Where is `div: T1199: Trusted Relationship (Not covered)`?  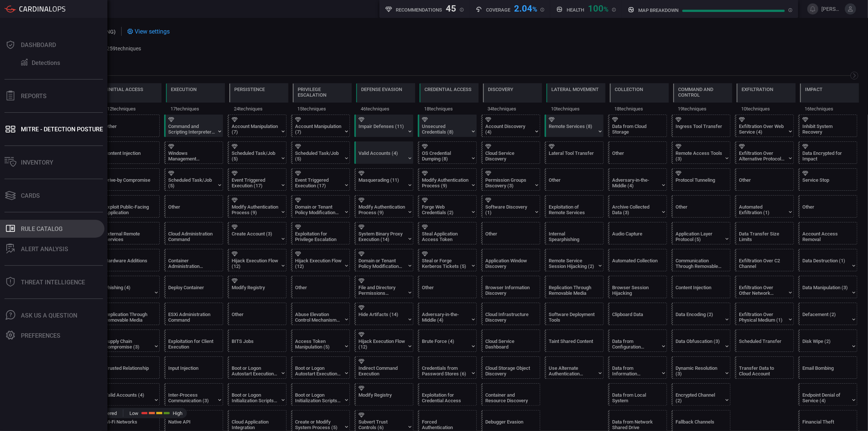
div: T1199: Trusted Relationship (Not covered) is located at coordinates (130, 368).